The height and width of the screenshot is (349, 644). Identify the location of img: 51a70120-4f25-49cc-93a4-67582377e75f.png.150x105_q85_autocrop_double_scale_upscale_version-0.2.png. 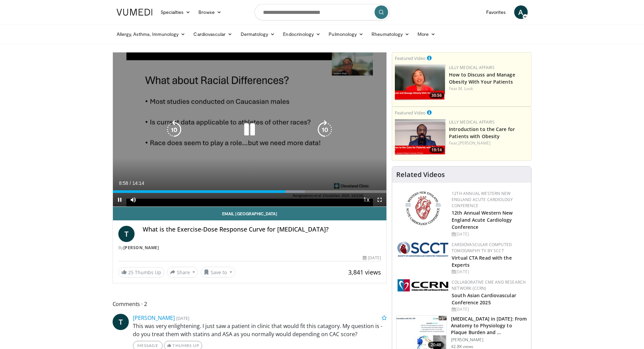
(423, 249).